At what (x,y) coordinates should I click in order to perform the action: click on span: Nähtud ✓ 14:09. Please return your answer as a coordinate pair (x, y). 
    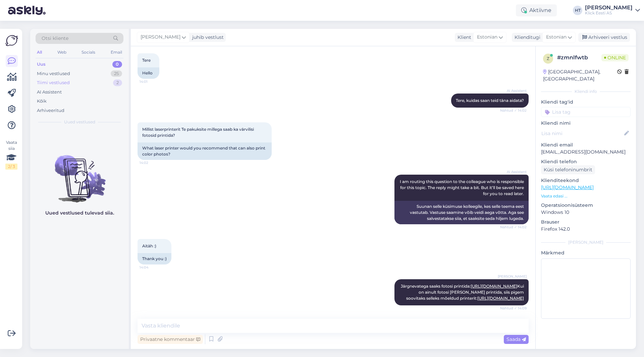
    Looking at the image, I should click on (513, 308).